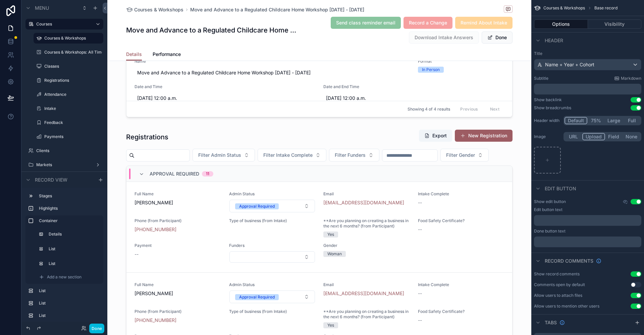 This screenshot has width=644, height=335. Describe the element at coordinates (588, 54) in the screenshot. I see `label: Title` at that location.